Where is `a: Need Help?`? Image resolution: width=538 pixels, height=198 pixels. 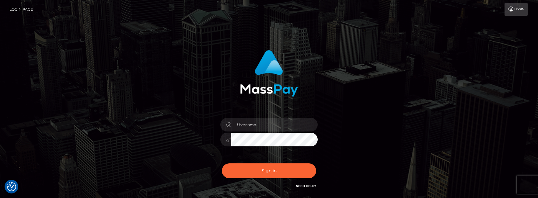
a: Need Help? is located at coordinates (306, 186).